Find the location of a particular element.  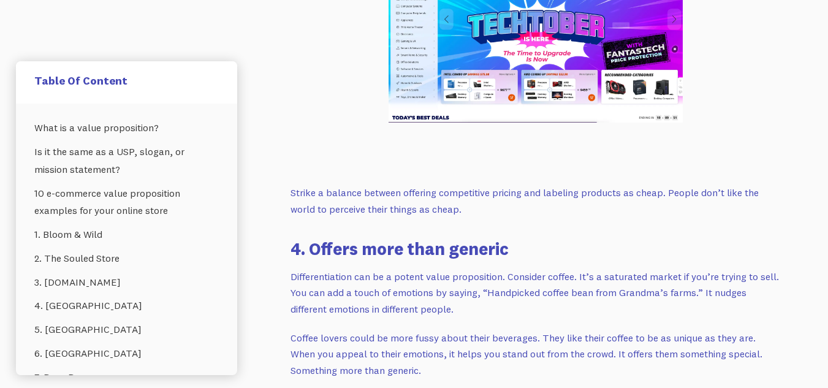

h3: 4. Offers more than generic is located at coordinates (535, 248).